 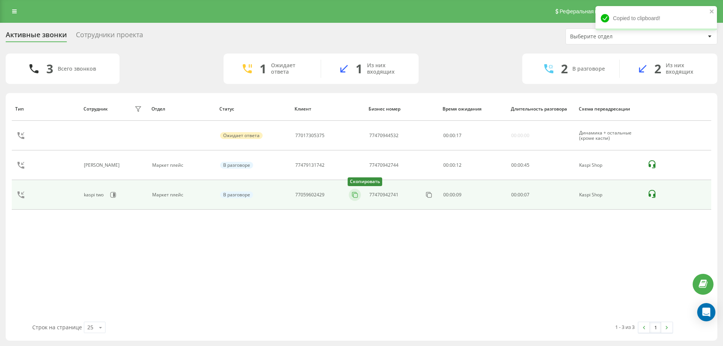 What do you see at coordinates (706, 312) in the screenshot?
I see `div: Open Intercom Messenger` at bounding box center [706, 312].